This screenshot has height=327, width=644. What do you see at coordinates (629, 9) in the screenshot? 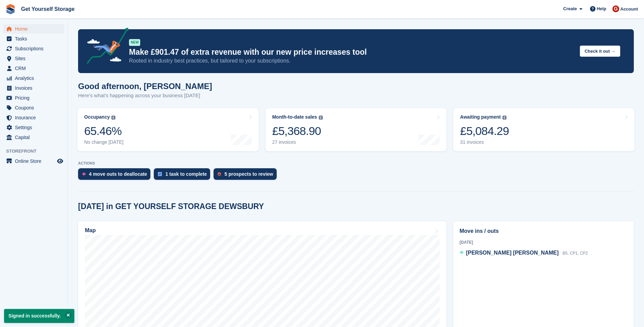
I see `span: Account` at bounding box center [629, 9].